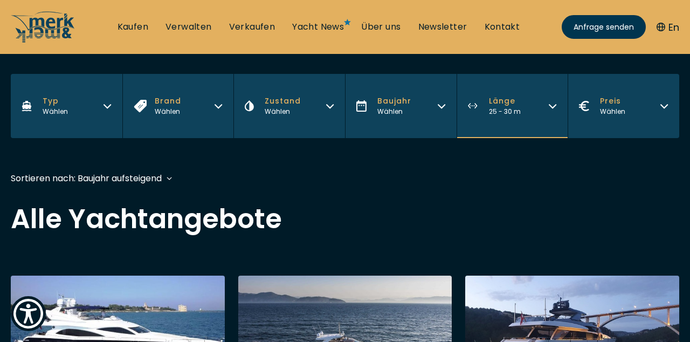 The image size is (690, 342). Describe the element at coordinates (178, 106) in the screenshot. I see `button: BrandWählen` at that location.